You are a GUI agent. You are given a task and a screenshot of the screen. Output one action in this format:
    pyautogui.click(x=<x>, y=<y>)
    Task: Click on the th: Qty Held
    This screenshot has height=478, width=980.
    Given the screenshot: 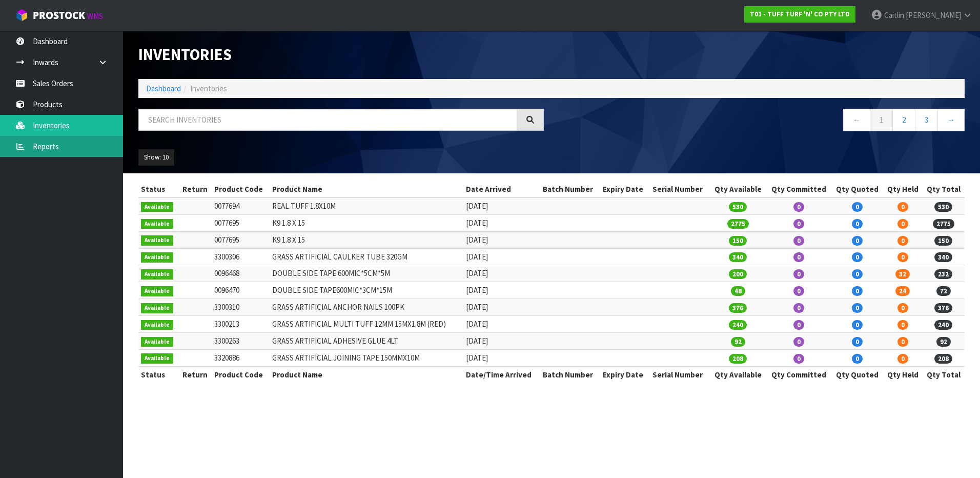 What is the action you would take?
    pyautogui.click(x=903, y=189)
    